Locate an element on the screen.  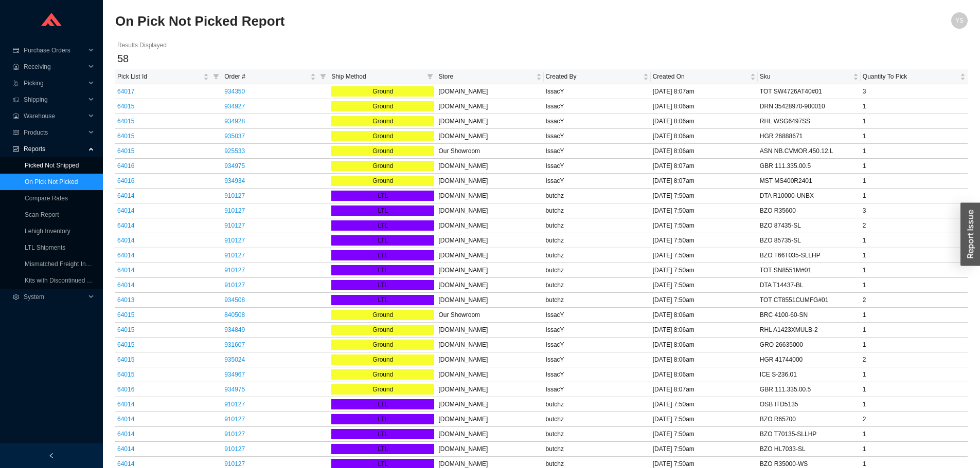
span: left is located at coordinates (52, 455).